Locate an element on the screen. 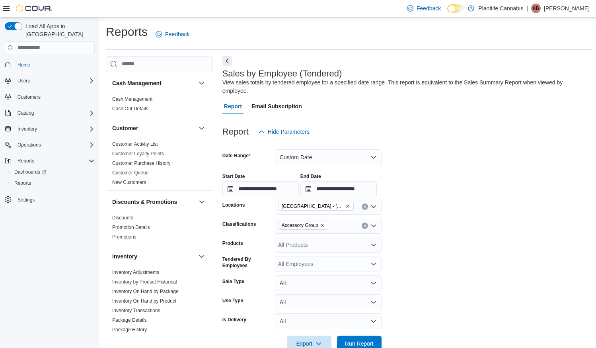 The width and height of the screenshot is (596, 348). span: Inventory Transactions is located at coordinates (136, 310).